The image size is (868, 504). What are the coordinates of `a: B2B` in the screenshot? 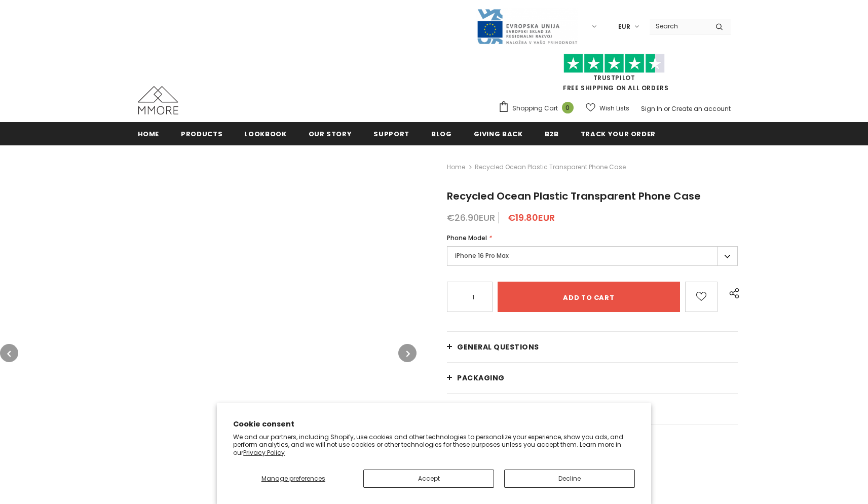 It's located at (551, 133).